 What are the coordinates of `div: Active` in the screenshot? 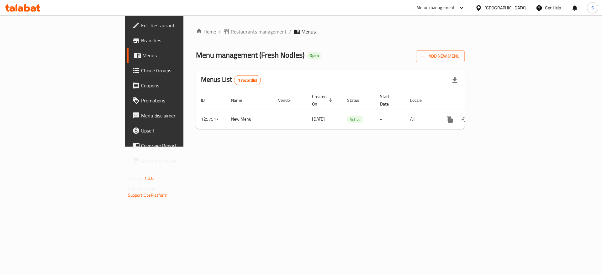 It's located at (355, 119).